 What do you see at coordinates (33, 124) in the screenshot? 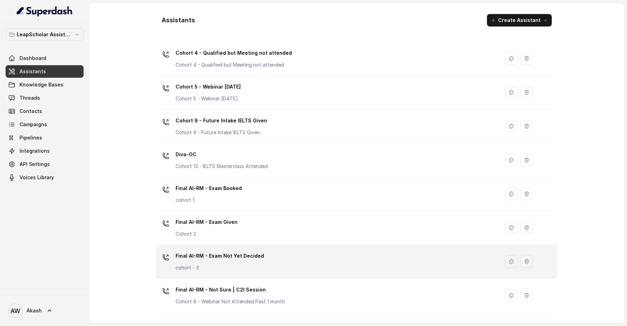
I see `span: Campaigns` at bounding box center [33, 124].